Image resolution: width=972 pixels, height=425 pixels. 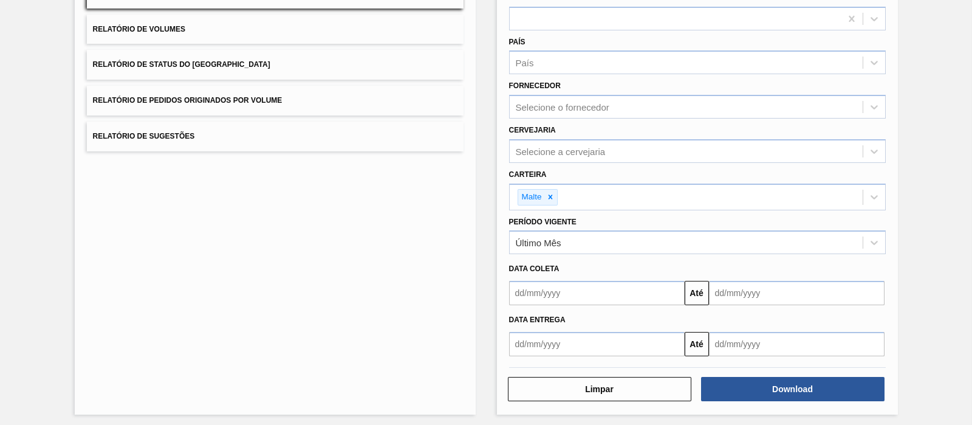 I want to click on span: Relatório de Volumes, so click(x=139, y=29).